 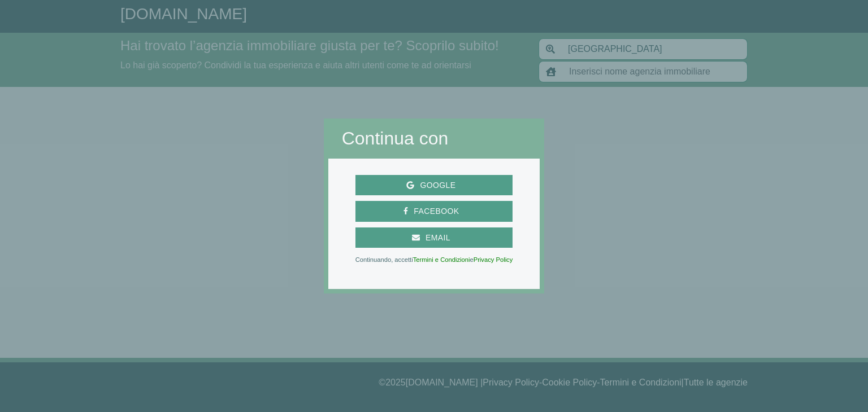 What do you see at coordinates (437, 185) in the screenshot?
I see `span: Google` at bounding box center [437, 185].